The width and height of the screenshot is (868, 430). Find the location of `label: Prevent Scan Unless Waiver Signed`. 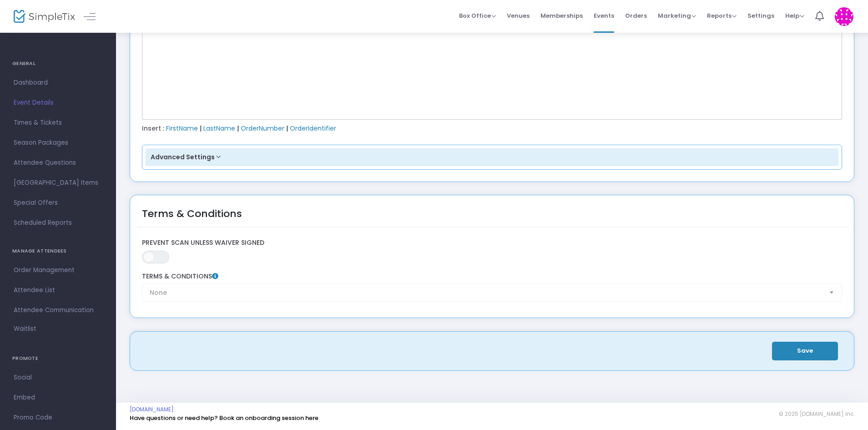

label: Prevent Scan Unless Waiver Signed is located at coordinates (492, 243).